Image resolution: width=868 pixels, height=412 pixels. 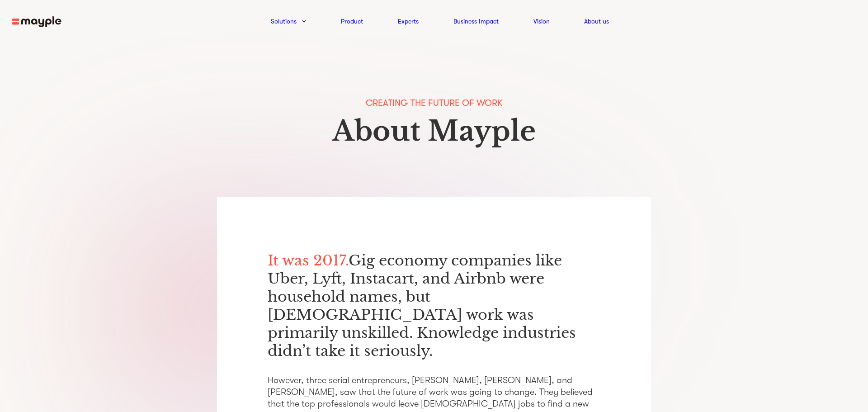 What do you see at coordinates (283, 21) in the screenshot?
I see `a: Solutions` at bounding box center [283, 21].